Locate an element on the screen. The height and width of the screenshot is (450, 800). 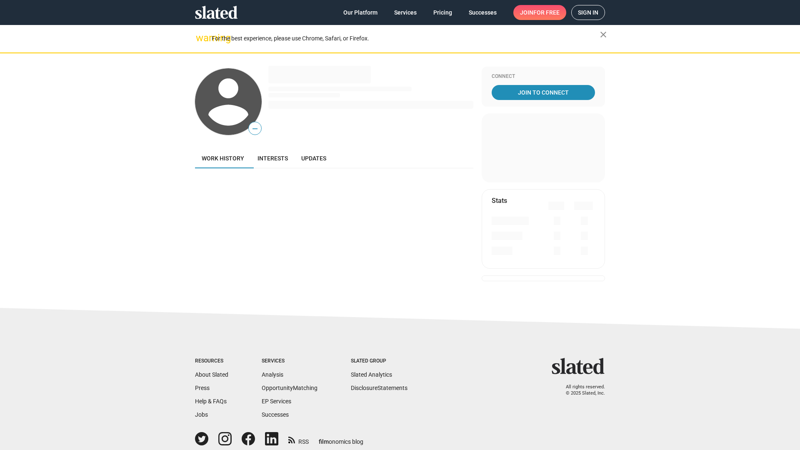
a: Help & FAQs is located at coordinates (211, 401).